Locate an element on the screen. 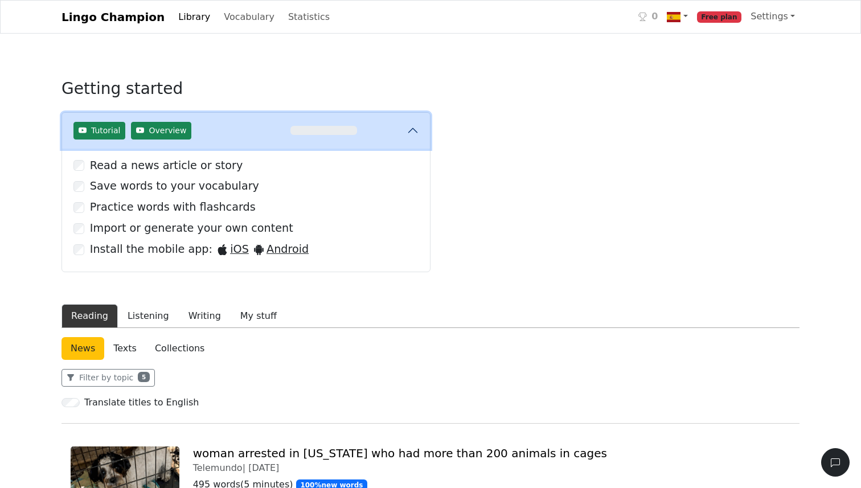 This screenshot has width=861, height=488. a: News is located at coordinates (83, 348).